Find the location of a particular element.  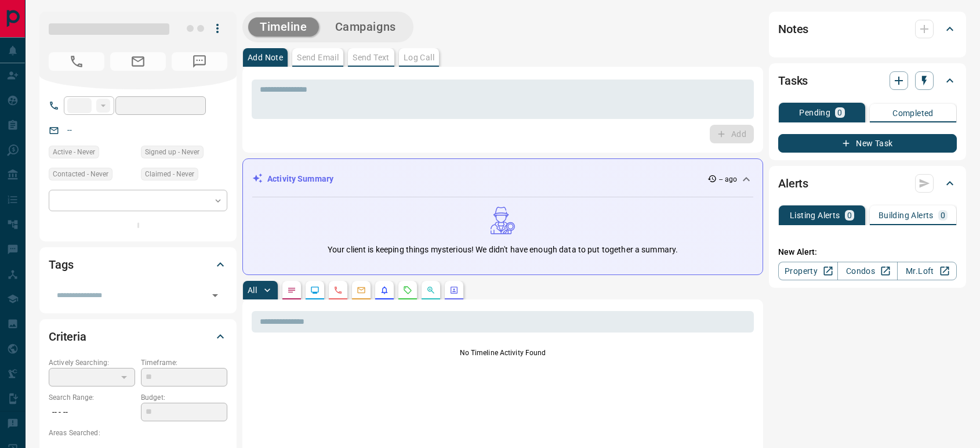

p: Timeframe: is located at coordinates (184, 363).